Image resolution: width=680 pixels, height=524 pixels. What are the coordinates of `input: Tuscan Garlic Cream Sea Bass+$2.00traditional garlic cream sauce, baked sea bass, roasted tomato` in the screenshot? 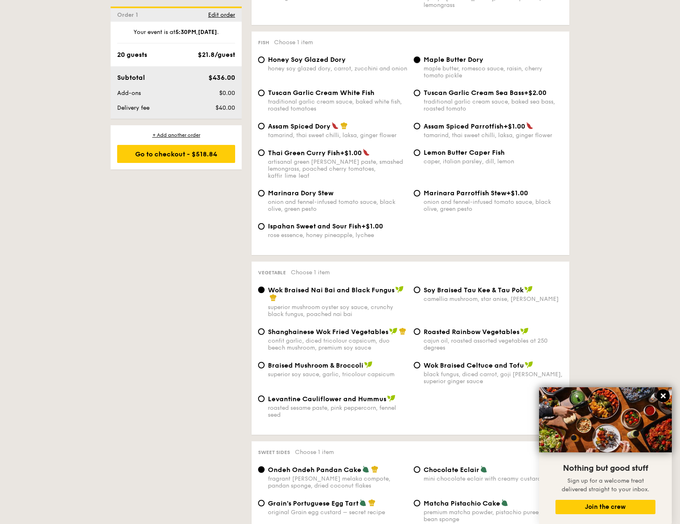 It's located at (417, 93).